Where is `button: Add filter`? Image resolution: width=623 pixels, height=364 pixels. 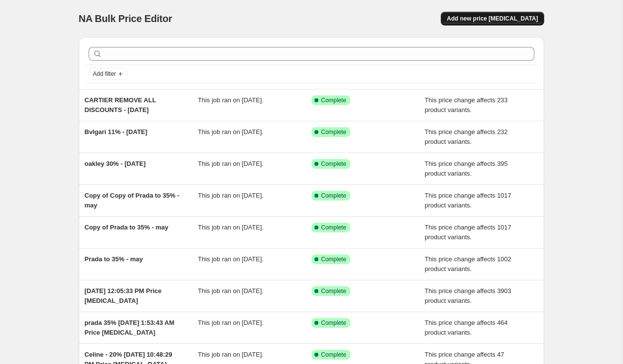 button: Add filter is located at coordinates (108, 74).